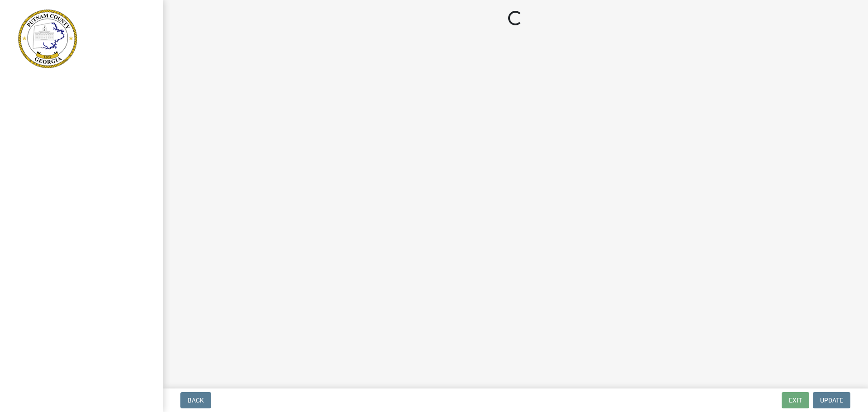 The width and height of the screenshot is (868, 412). Describe the element at coordinates (47, 39) in the screenshot. I see `img: Putnam County, Georgia` at that location.